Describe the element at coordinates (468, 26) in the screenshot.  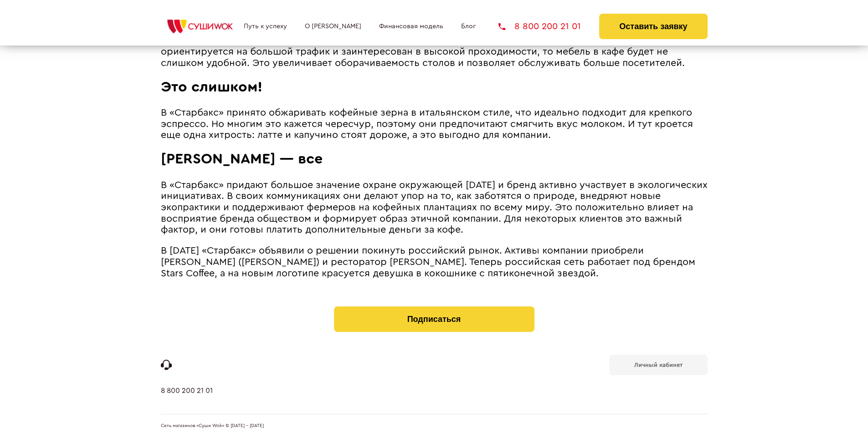
I see `a: Блог` at that location.